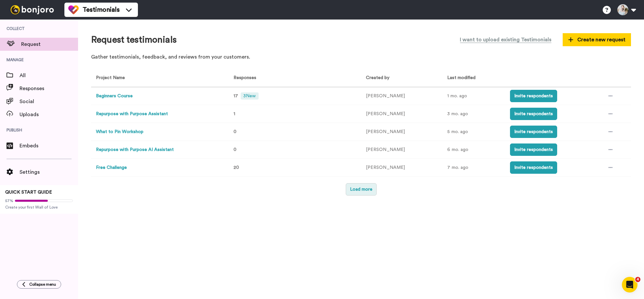  What do you see at coordinates (114, 96) in the screenshot?
I see `button: Beginners Course` at bounding box center [114, 96].